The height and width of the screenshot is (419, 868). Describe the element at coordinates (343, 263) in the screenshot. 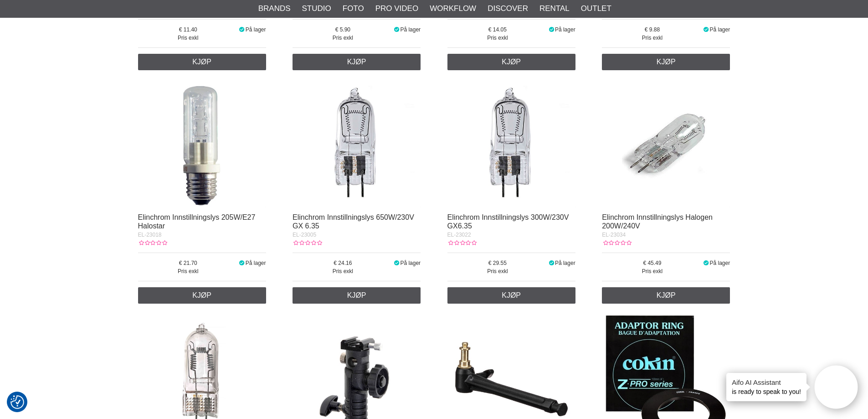

I see `span: 24.16` at that location.